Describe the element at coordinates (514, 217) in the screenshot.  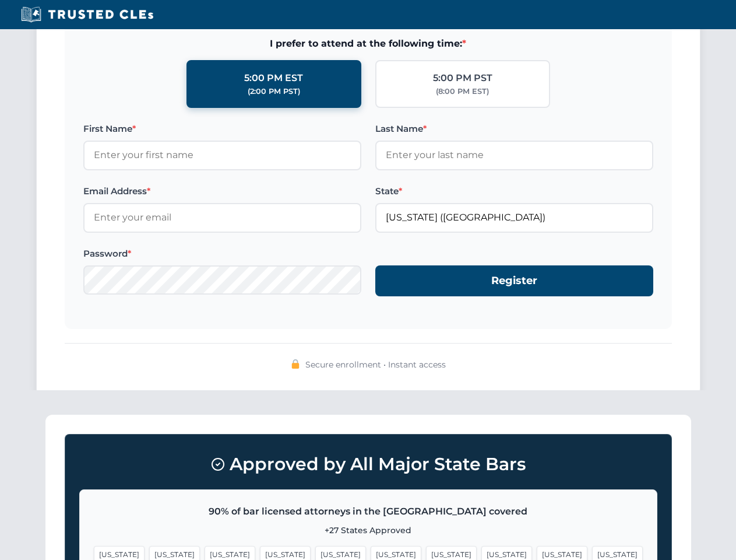
I see `input: Florida (FL)` at that location.